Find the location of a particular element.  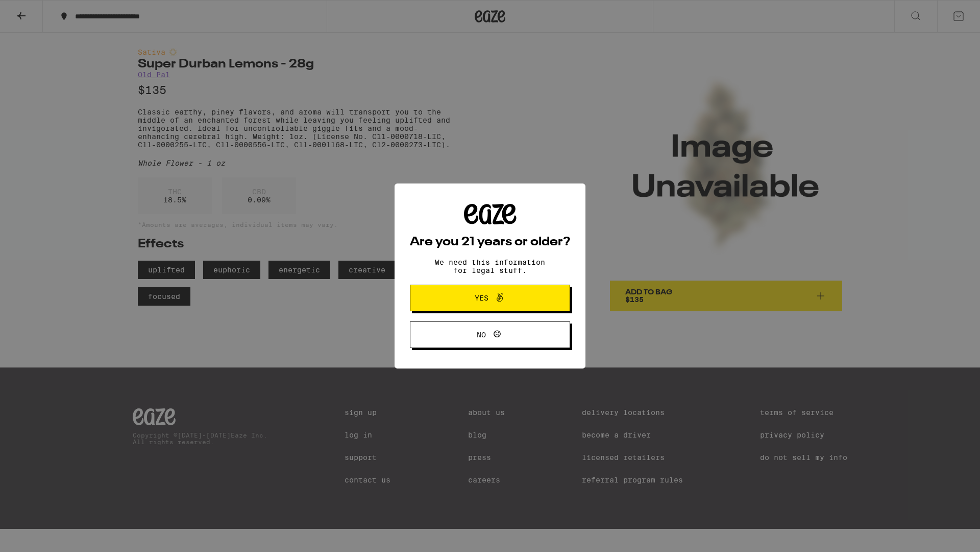

span: No is located at coordinates (482, 335).